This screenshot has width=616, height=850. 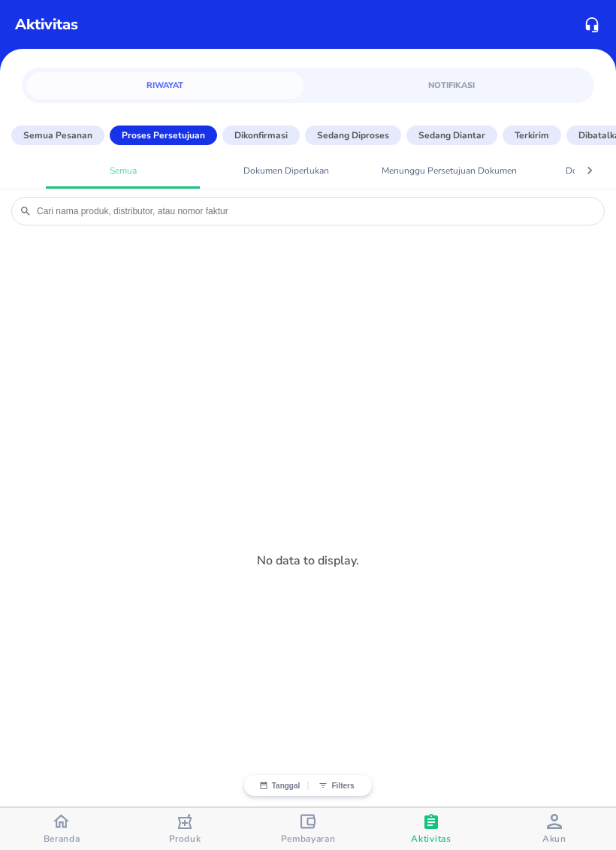 I want to click on span: Aktivitas, so click(x=431, y=839).